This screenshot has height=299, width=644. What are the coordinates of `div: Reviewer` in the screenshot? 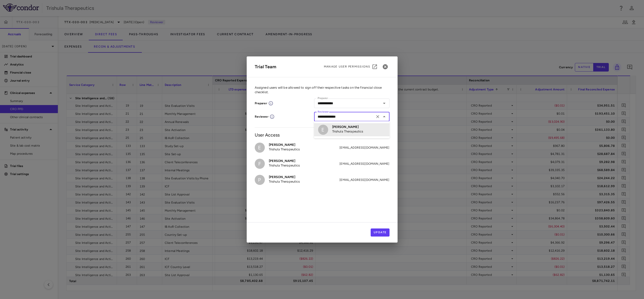 It's located at (262, 116).